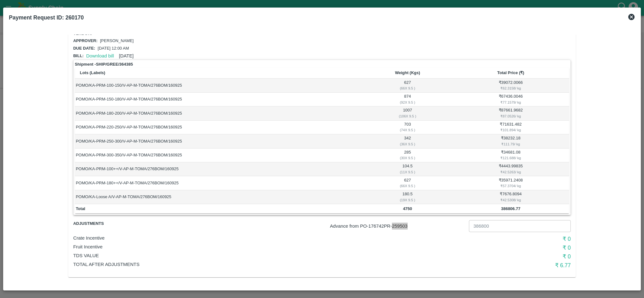 This screenshot has width=644, height=298. Describe the element at coordinates (510, 169) in the screenshot. I see `td: ₹ 4443.99835` at that location.